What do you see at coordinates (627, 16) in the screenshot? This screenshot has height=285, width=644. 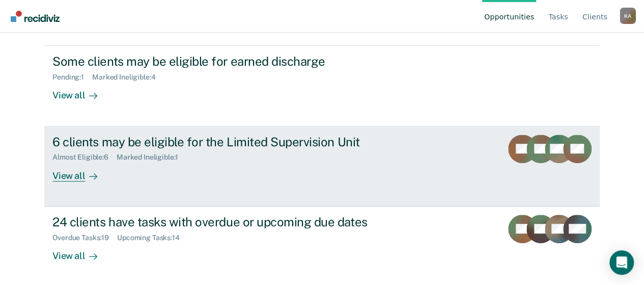 I see `div: K A` at bounding box center [627, 16].